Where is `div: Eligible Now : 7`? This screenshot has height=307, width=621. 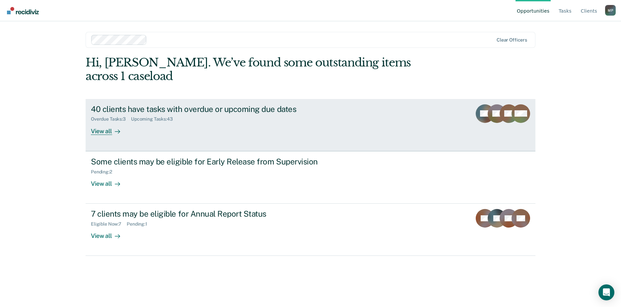 div: Eligible Now : 7 is located at coordinates (109, 224).